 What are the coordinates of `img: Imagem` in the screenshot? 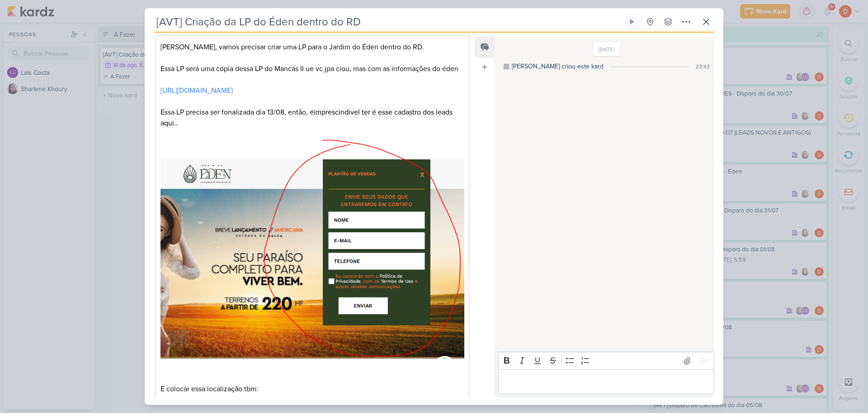 It's located at (312, 249).